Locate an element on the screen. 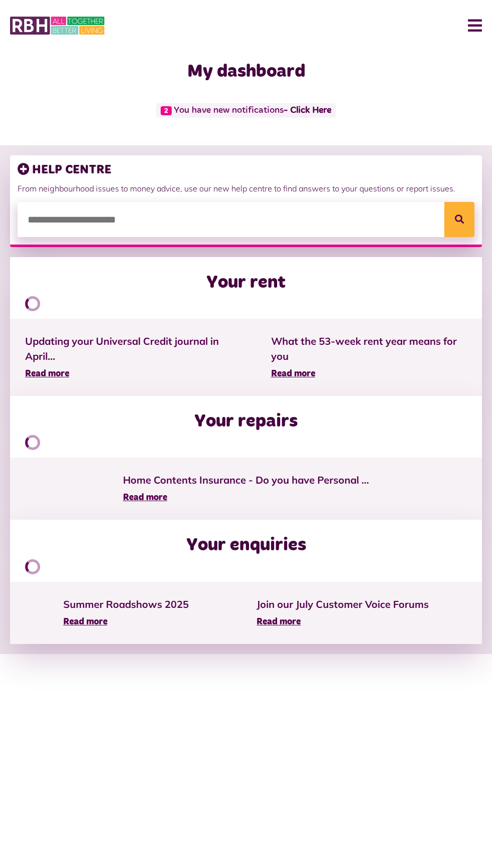 The image size is (492, 868). h2: Your enquiries is located at coordinates (246, 546).